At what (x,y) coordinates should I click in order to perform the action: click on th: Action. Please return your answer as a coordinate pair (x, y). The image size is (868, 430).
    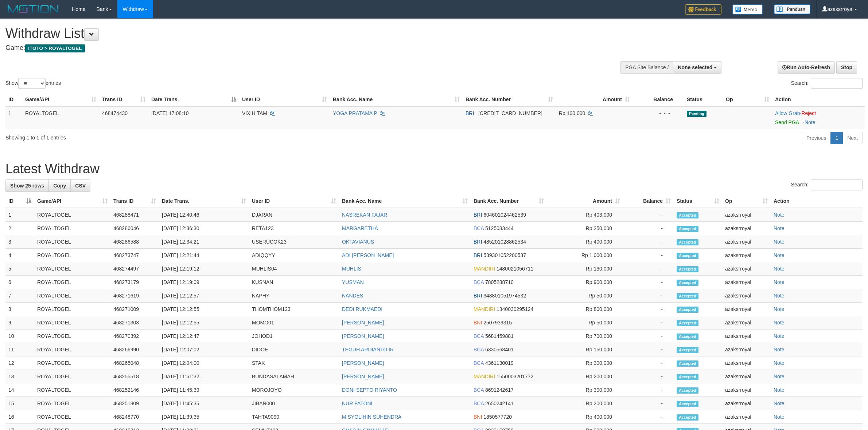
    Looking at the image, I should click on (817, 201).